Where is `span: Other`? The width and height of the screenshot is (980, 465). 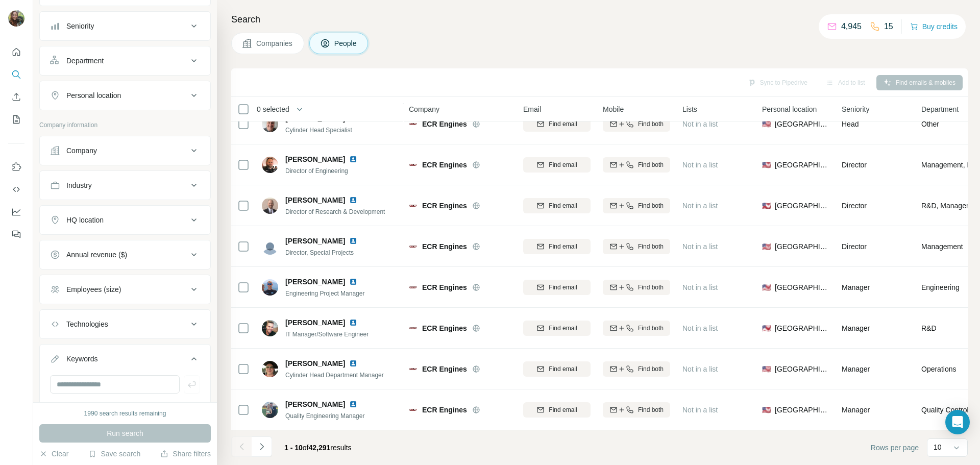
span: Other is located at coordinates (930, 124).